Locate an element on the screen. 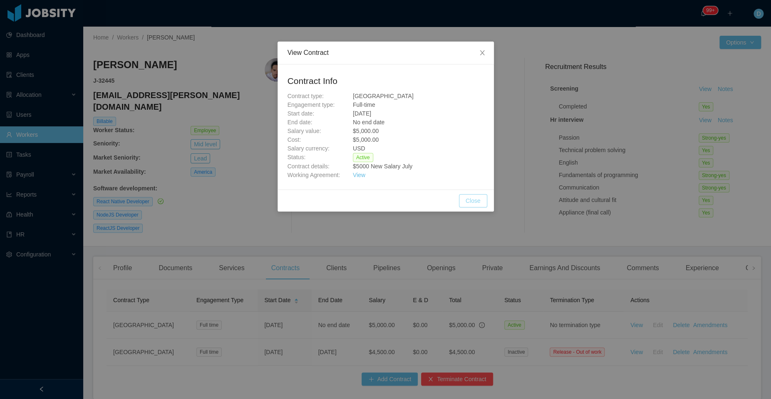 Image resolution: width=771 pixels, height=399 pixels. span: Working Agreement: is located at coordinates (314, 175).